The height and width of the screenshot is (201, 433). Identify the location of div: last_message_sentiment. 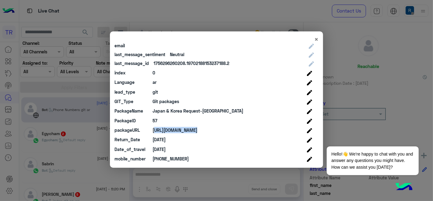
(140, 54).